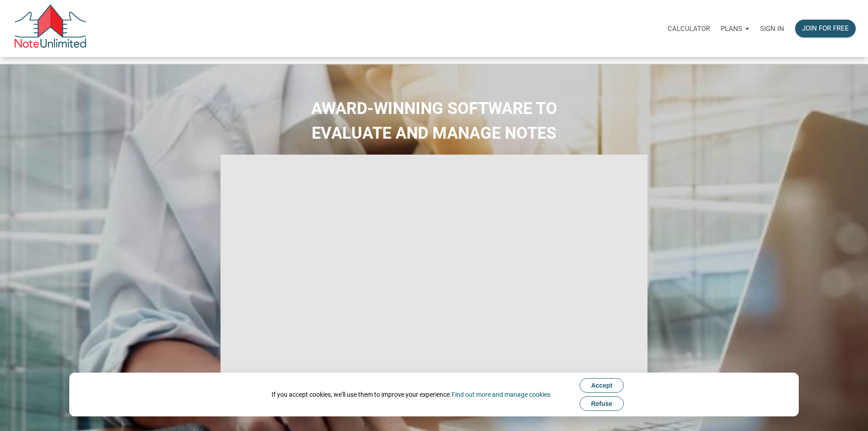 The height and width of the screenshot is (431, 868). I want to click on p: Calculator, so click(689, 29).